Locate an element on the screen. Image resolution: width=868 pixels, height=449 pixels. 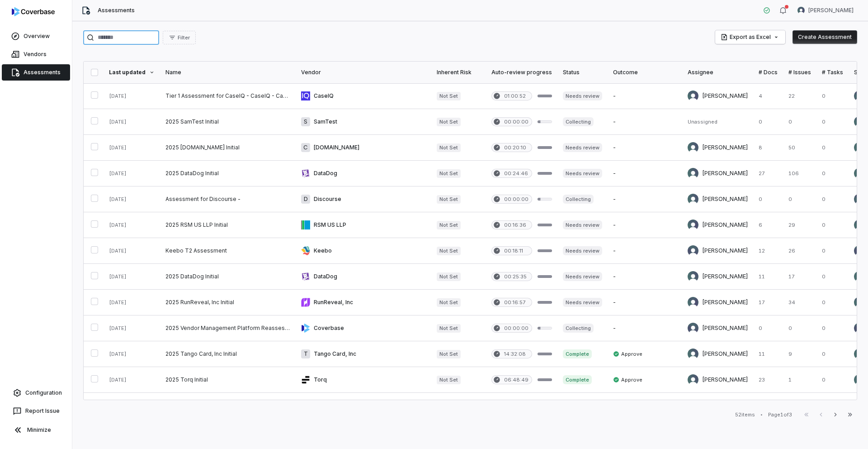
a: Assessments is located at coordinates (35, 72).